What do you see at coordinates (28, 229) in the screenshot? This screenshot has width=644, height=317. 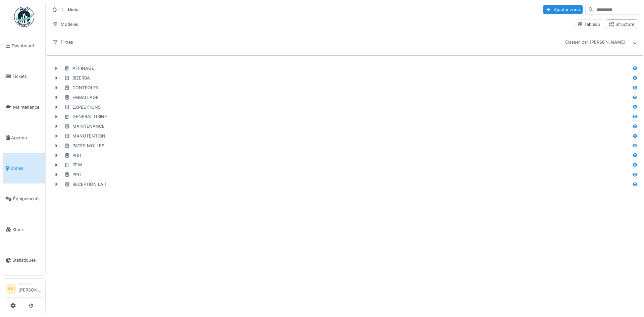 I see `span: Stock` at bounding box center [28, 229].